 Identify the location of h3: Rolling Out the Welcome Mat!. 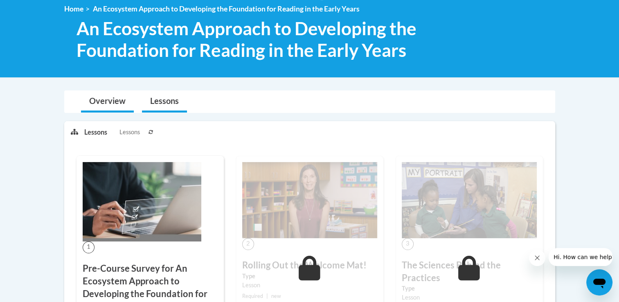
(310, 265).